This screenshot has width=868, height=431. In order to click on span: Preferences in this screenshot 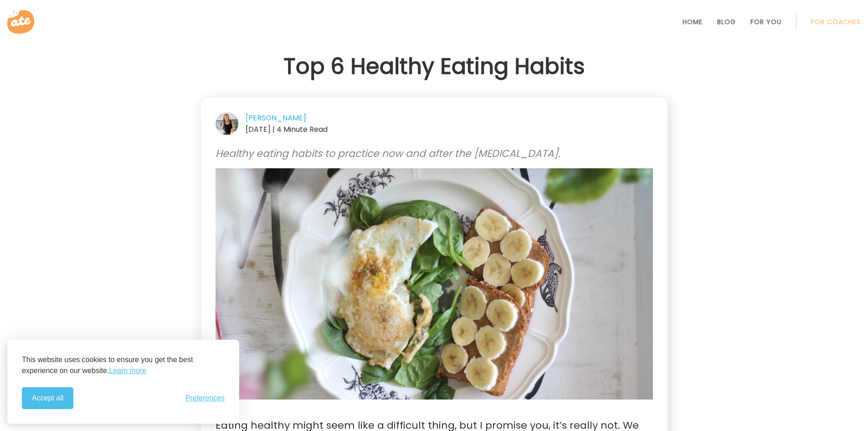, I will do `click(205, 398)`.